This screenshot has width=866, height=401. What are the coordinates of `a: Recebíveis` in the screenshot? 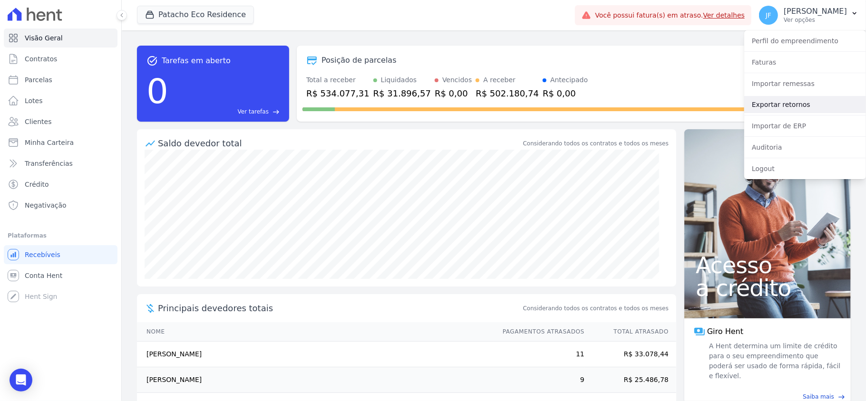 It's located at (60, 255).